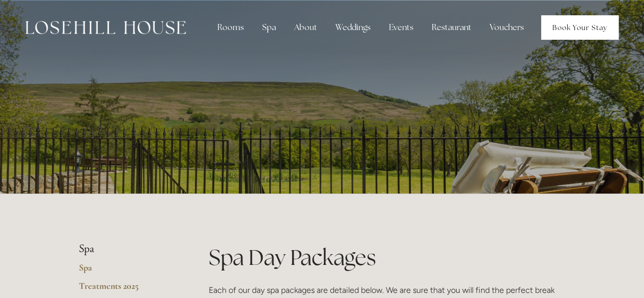 This screenshot has height=298, width=644. I want to click on a: Vouchers, so click(507, 28).